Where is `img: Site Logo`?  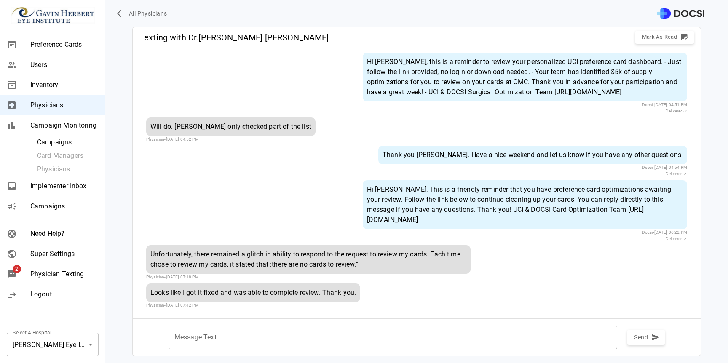
img: Site Logo is located at coordinates (53, 15).